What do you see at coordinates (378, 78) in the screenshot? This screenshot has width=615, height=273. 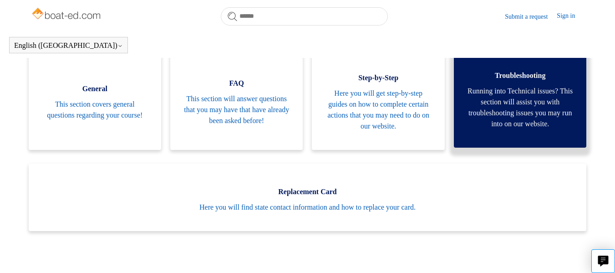 I see `span: Step-by-Step` at bounding box center [378, 78].